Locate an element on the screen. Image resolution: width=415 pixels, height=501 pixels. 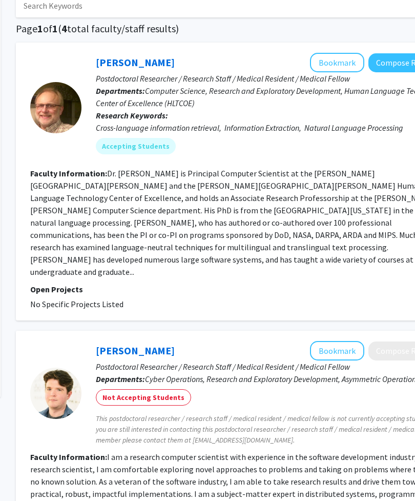
span: 4 is located at coordinates (65, 29).